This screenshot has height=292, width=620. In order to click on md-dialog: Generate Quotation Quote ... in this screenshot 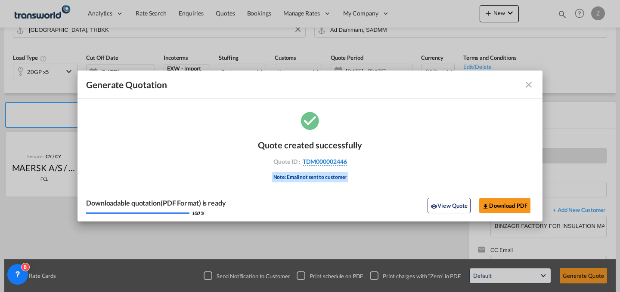, I will do `click(310, 146)`.